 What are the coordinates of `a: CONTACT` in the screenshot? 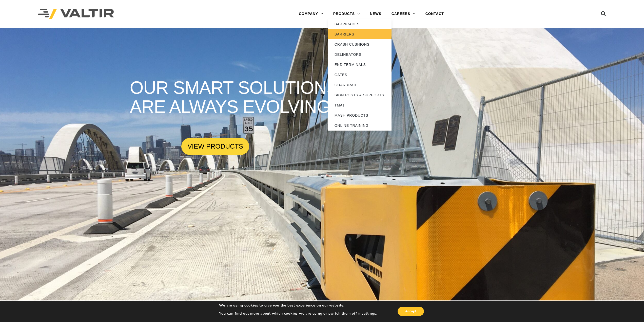 It's located at (434, 14).